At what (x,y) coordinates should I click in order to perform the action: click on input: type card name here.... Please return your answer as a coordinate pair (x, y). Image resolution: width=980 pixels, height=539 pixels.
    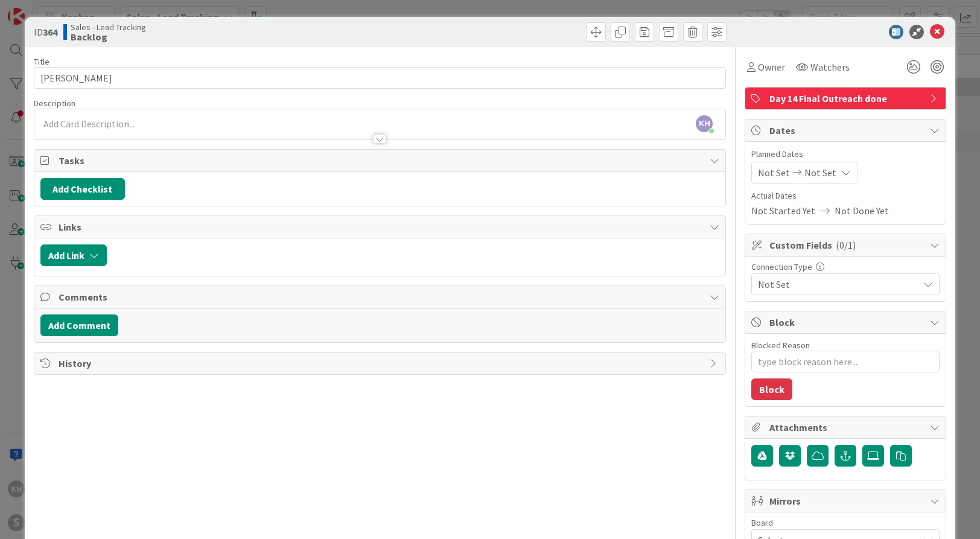
    Looking at the image, I should click on (380, 78).